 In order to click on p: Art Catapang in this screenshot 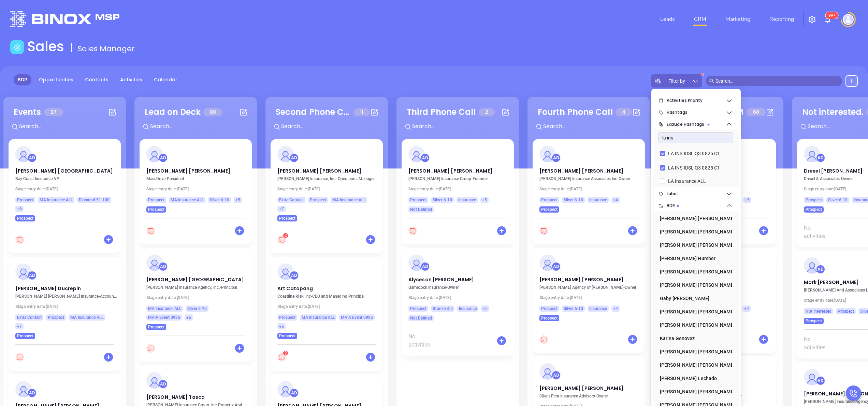, I will do `click(327, 286)`.